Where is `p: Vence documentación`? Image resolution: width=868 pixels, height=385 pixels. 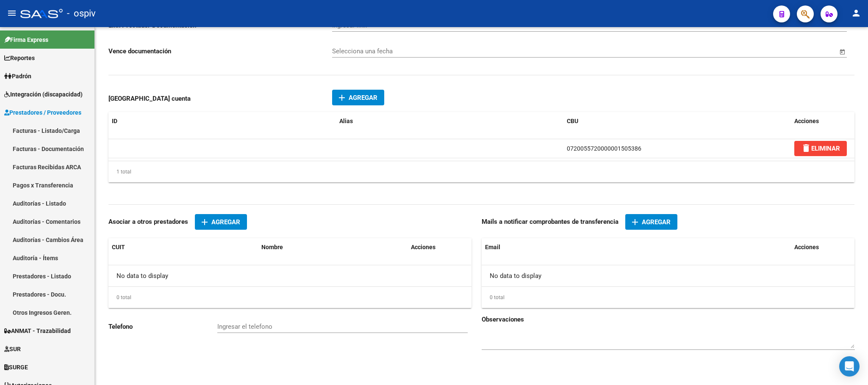 p: Vence documentación is located at coordinates (221, 51).